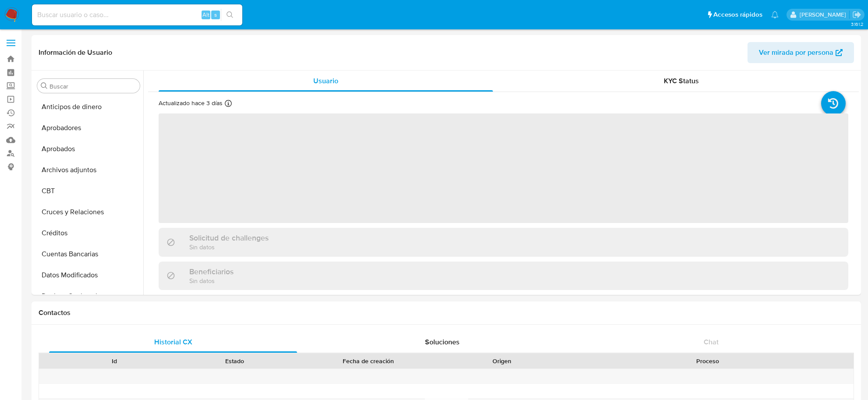  Describe the element at coordinates (191, 103) in the screenshot. I see `p: Actualizado hace 3 días` at that location.